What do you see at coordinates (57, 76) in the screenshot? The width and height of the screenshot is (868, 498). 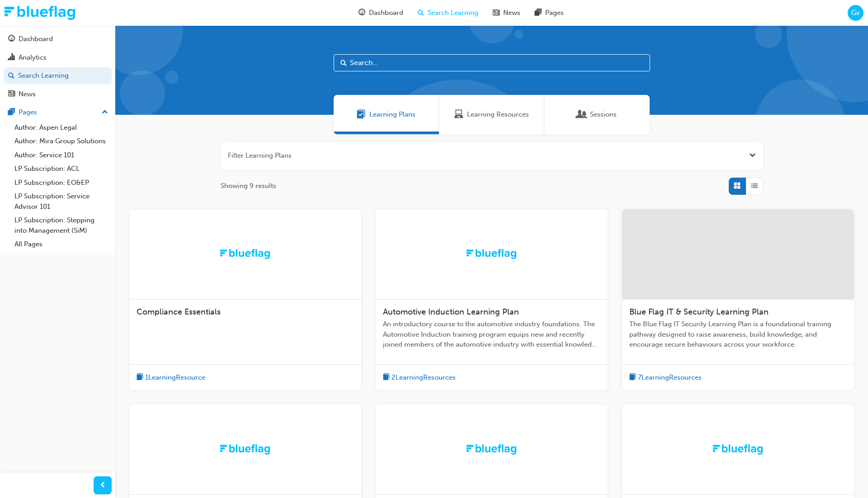 I see `a: Search Learning` at bounding box center [57, 76].